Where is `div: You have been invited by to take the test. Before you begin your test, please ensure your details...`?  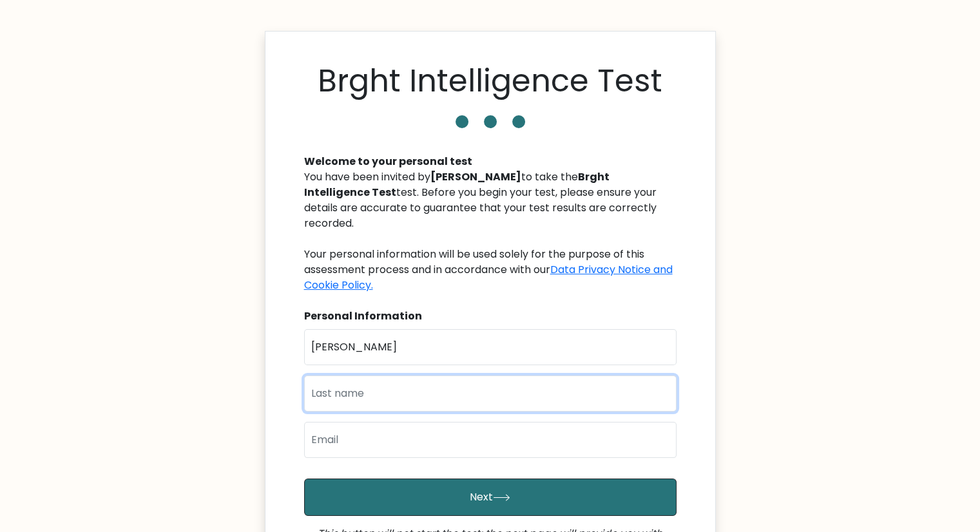
div: You have been invited by to take the test. Before you begin your test, please ensure your details... is located at coordinates (490, 231).